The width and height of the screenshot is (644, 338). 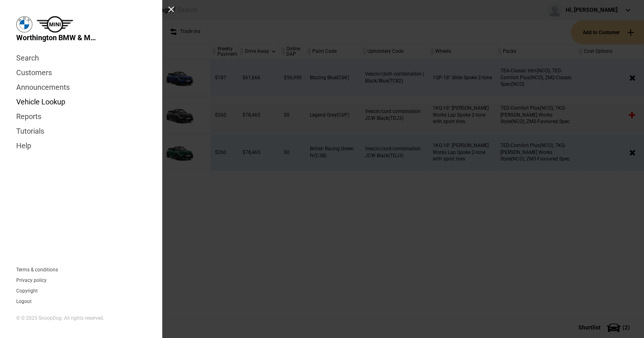 I want to click on a: Help, so click(x=81, y=146).